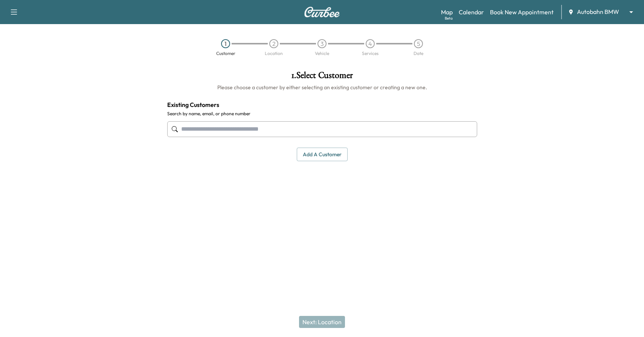  I want to click on a: MapBeta, so click(447, 12).